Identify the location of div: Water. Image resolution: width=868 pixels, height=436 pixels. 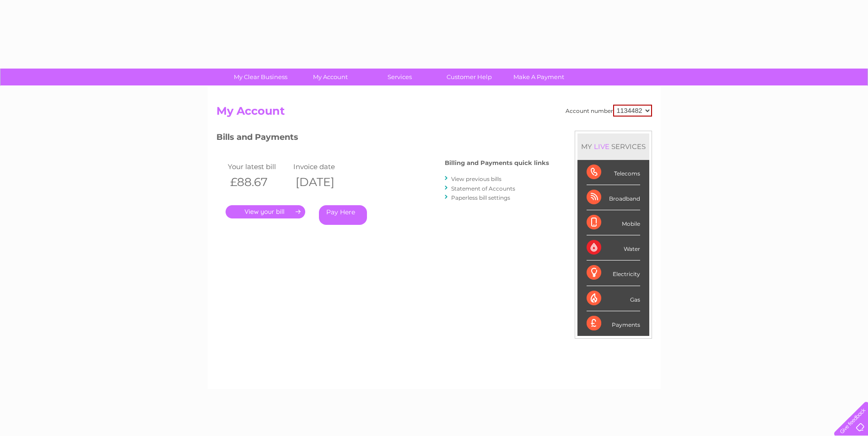
(613, 247).